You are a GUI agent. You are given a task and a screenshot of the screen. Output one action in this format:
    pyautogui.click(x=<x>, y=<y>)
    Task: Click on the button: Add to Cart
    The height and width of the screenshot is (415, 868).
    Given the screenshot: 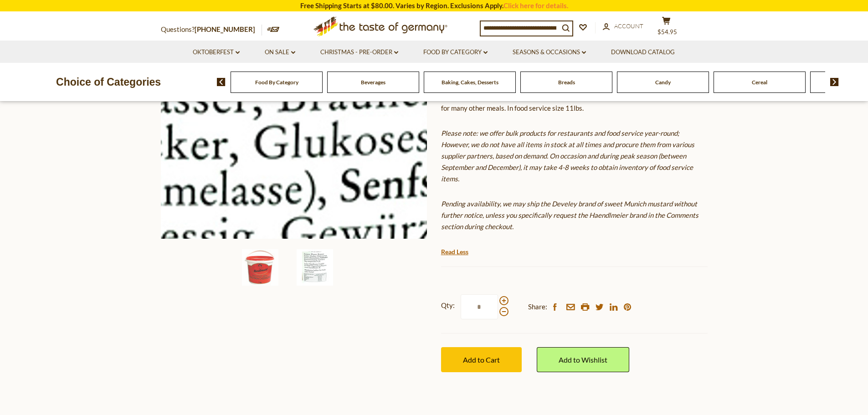 What is the action you would take?
    pyautogui.click(x=481, y=360)
    